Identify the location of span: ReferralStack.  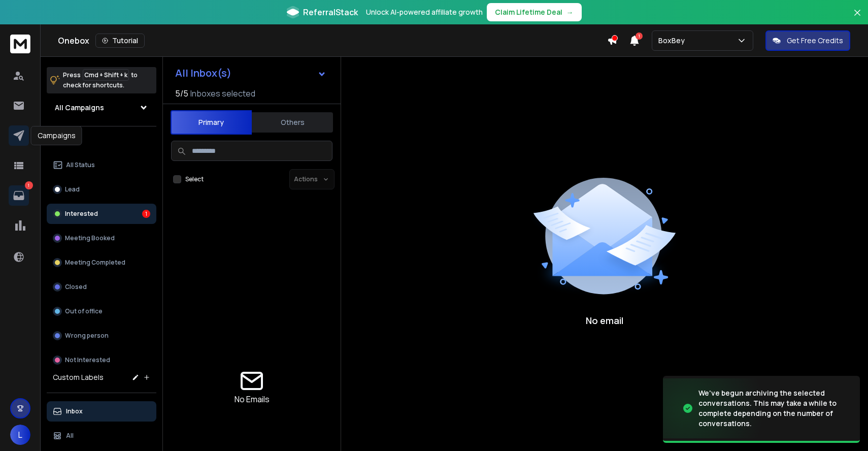
(331, 12).